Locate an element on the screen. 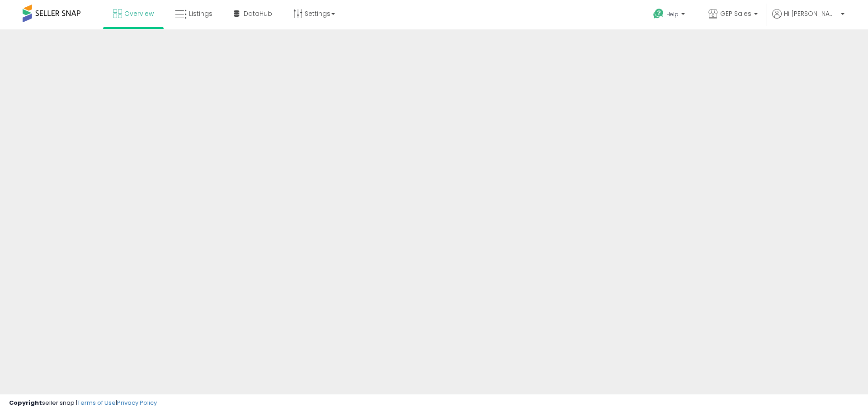  a: Terms of Use is located at coordinates (96, 403).